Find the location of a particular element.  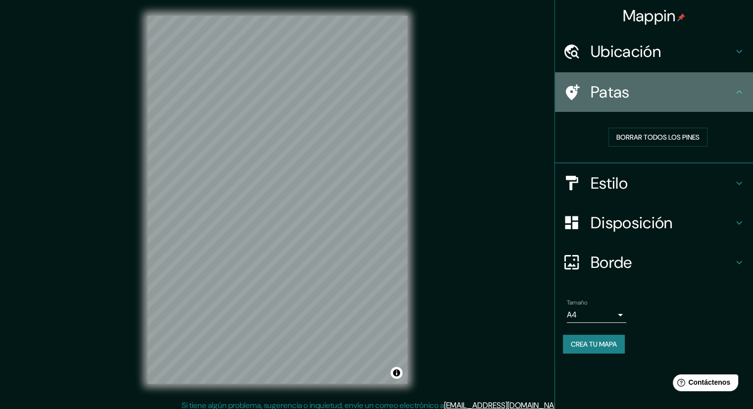

div: Borde is located at coordinates (654, 262).